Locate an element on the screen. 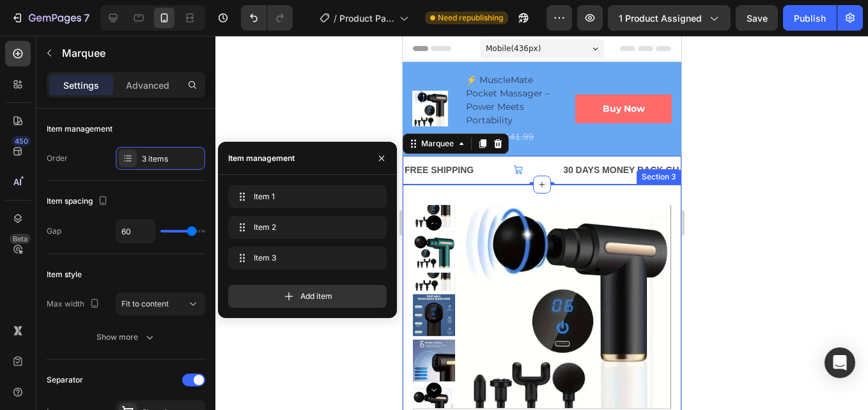 The width and height of the screenshot is (868, 410). button: Buy Now is located at coordinates (221, 73).